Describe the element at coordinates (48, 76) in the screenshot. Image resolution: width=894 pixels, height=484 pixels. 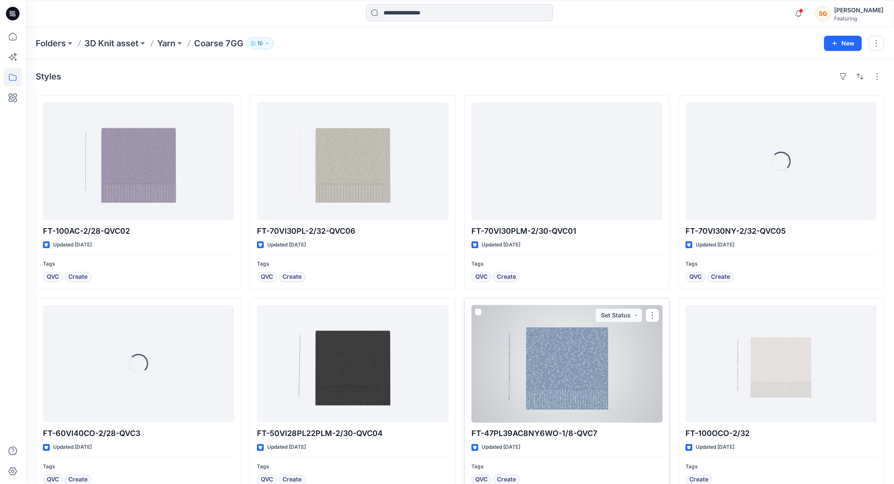
I see `h4: Styles` at that location.